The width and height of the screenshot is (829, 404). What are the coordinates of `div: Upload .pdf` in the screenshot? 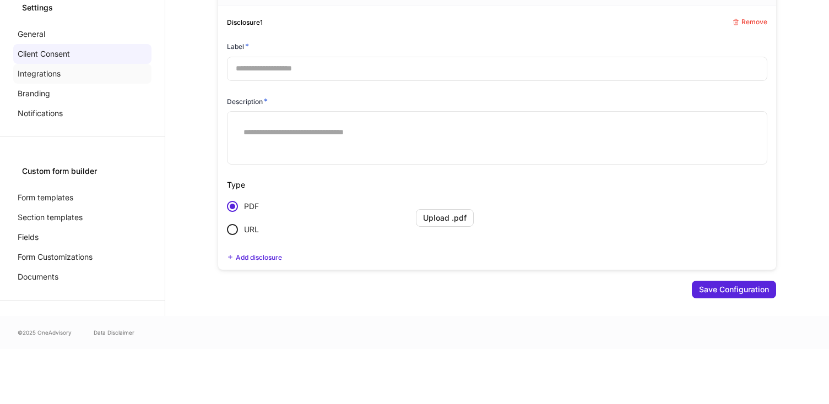 It's located at (445, 218).